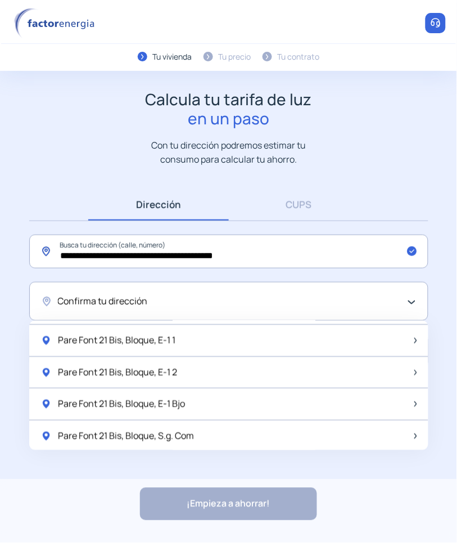  Describe the element at coordinates (299, 57) in the screenshot. I see `div: Tu contrato` at that location.